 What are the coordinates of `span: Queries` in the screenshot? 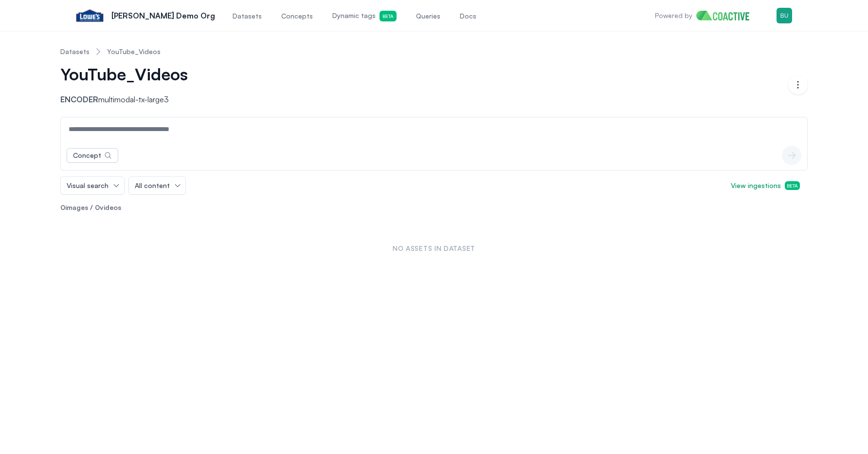 It's located at (428, 16).